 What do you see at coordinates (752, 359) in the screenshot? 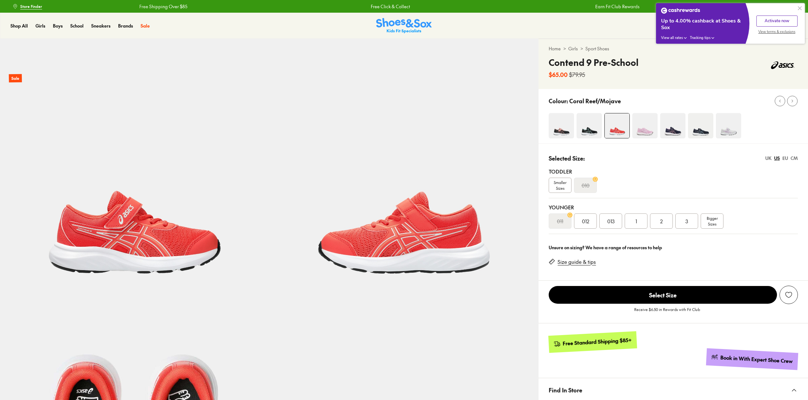
I see `a: Book in With Expert Shoe Crew` at bounding box center [752, 359].